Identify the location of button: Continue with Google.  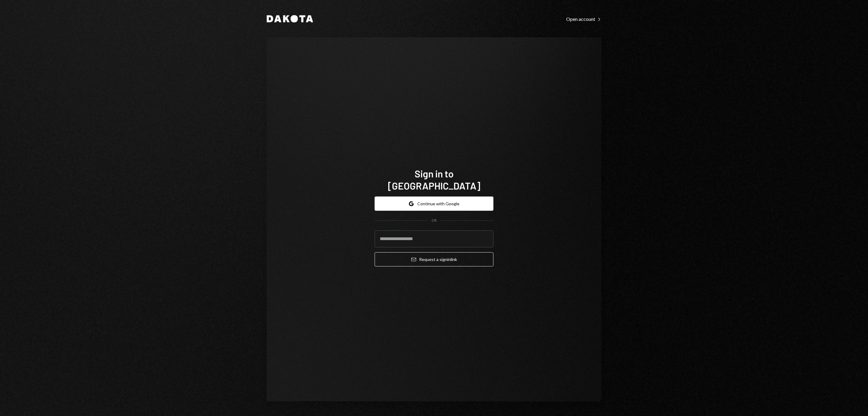
(434, 204).